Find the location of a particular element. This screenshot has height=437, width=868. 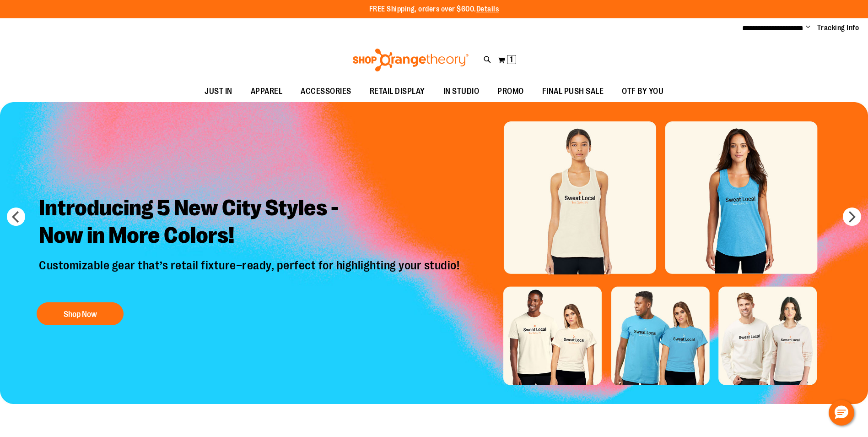

span: JUST IN is located at coordinates (218, 91).